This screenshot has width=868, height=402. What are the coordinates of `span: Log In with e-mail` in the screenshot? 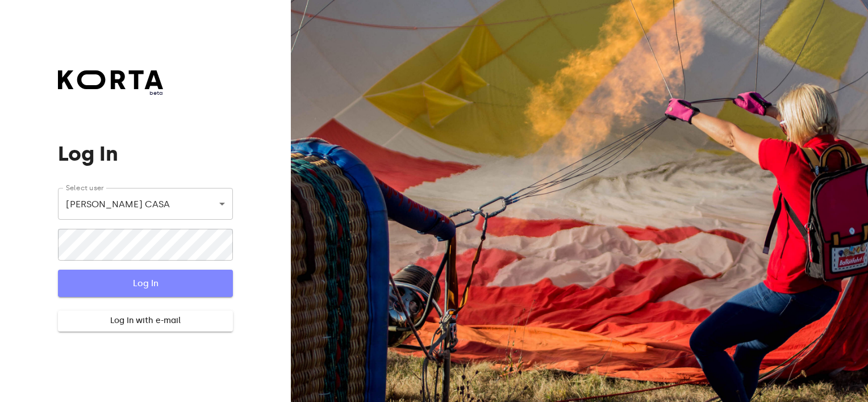 It's located at (145, 320).